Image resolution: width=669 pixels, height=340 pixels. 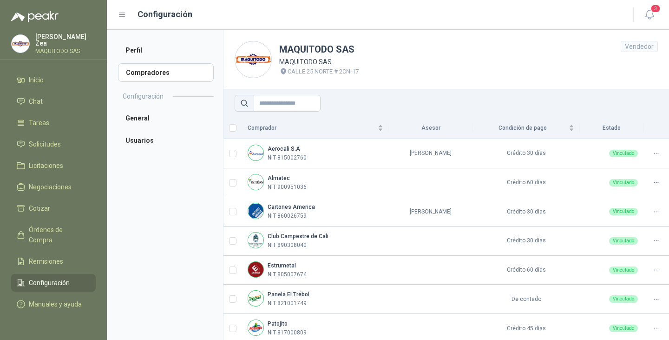 I want to click on p: CALLE 25 NORTE # 2CN-17, so click(x=323, y=72).